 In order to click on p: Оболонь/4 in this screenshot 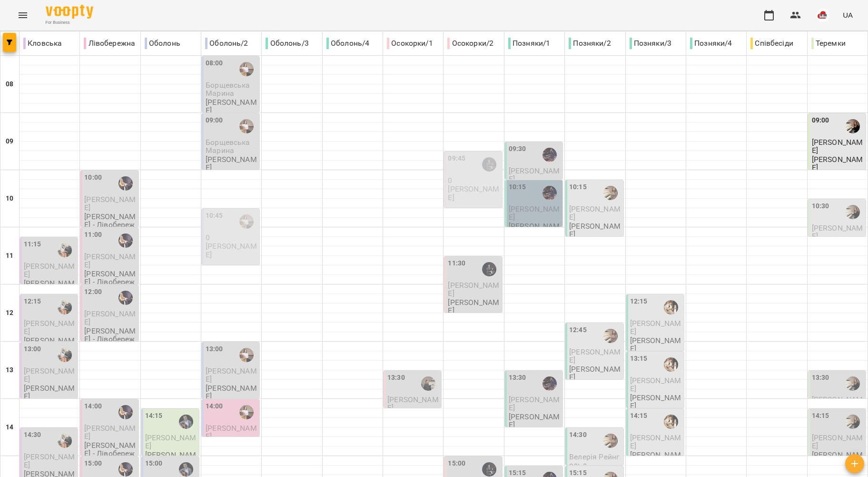, I will do `click(348, 44)`.